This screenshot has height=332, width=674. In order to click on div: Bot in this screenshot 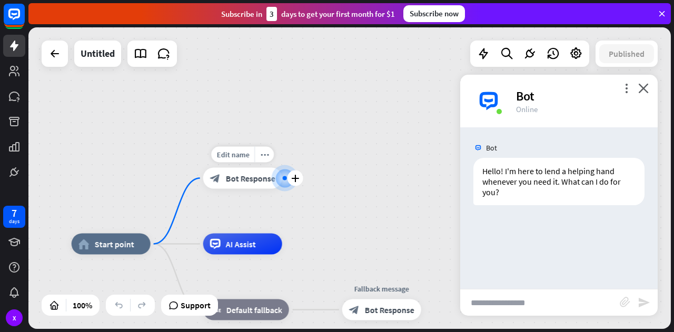, I will do `click(580, 96)`.